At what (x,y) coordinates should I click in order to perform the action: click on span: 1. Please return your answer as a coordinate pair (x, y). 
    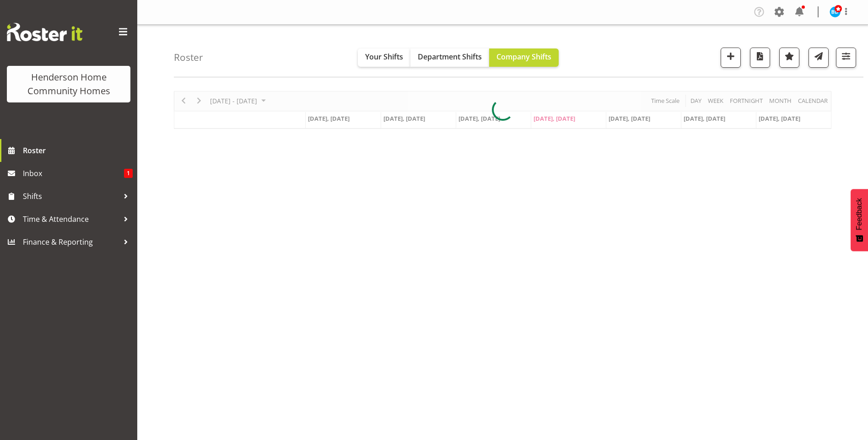
    Looking at the image, I should click on (128, 173).